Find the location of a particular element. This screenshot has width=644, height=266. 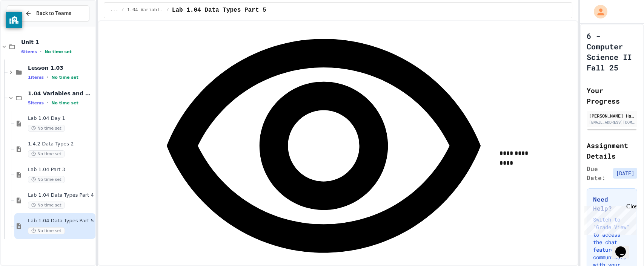

span: 5 items is located at coordinates (36, 103).